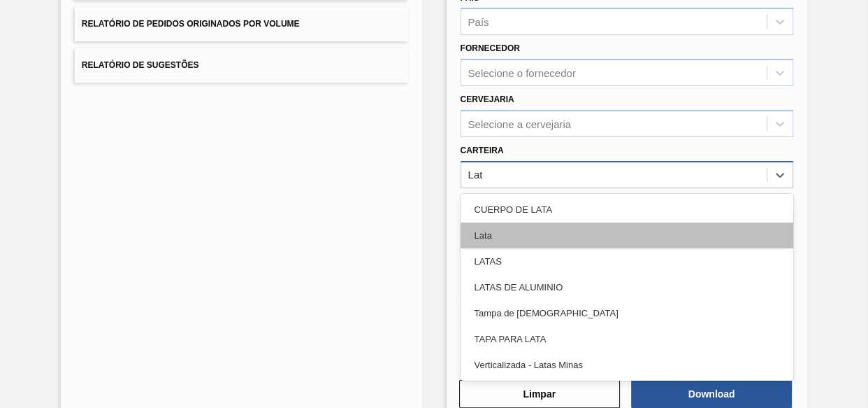  Describe the element at coordinates (539, 394) in the screenshot. I see `button: Limpar` at that location.